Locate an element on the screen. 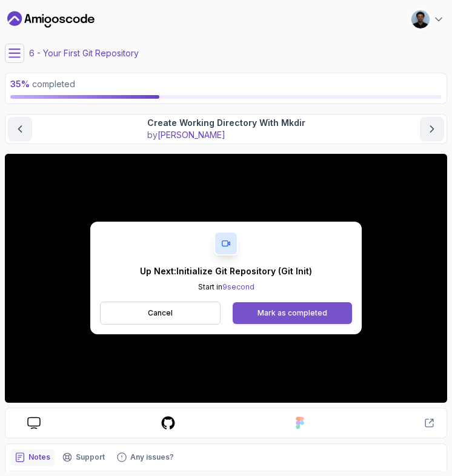 This screenshot has width=452, height=476. button: Support button is located at coordinates (84, 458).